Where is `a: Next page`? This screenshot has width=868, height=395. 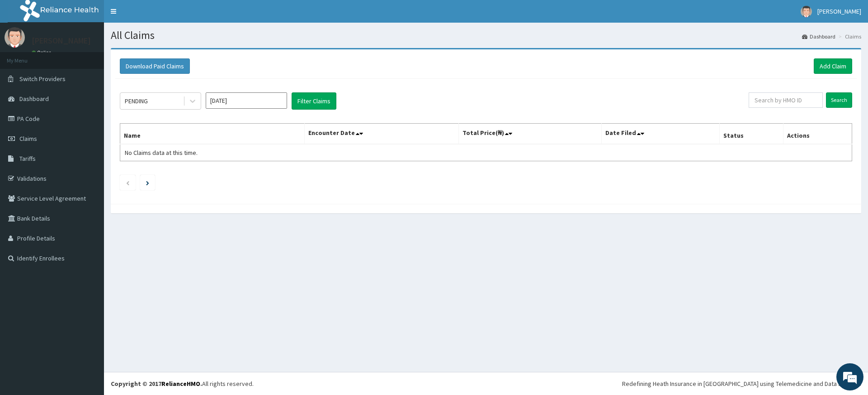 a: Next page is located at coordinates (147, 182).